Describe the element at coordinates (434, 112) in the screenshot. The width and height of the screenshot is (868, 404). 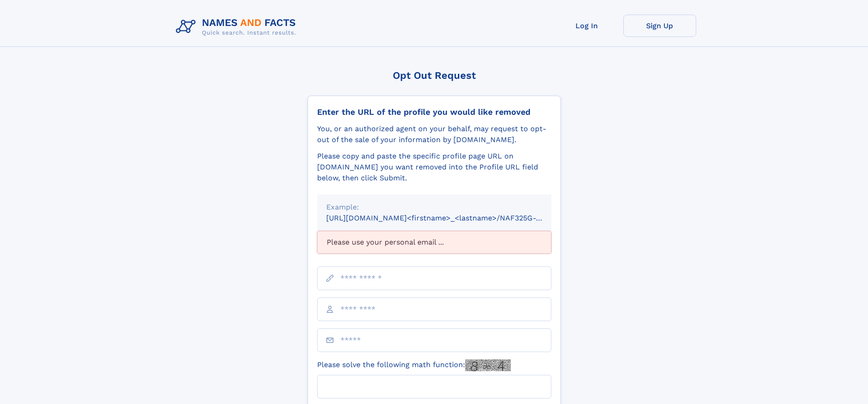
I see `div: Enter the URL of the profile you would like removed` at that location.